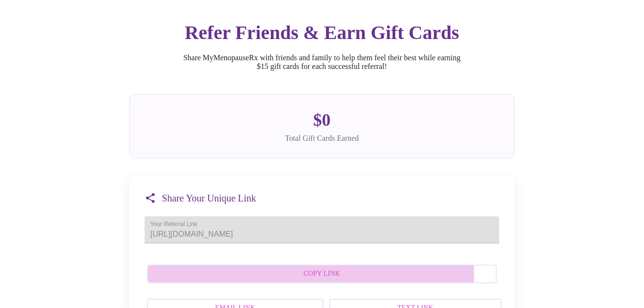 The width and height of the screenshot is (644, 308). Describe the element at coordinates (322, 62) in the screenshot. I see `p: Share MyMenopauseRx with friends and family to help them feel their best while earning $15 gift c...` at that location.